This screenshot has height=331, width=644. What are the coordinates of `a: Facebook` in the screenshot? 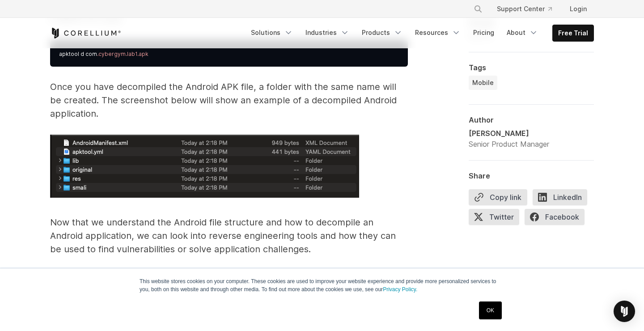 It's located at (557, 219).